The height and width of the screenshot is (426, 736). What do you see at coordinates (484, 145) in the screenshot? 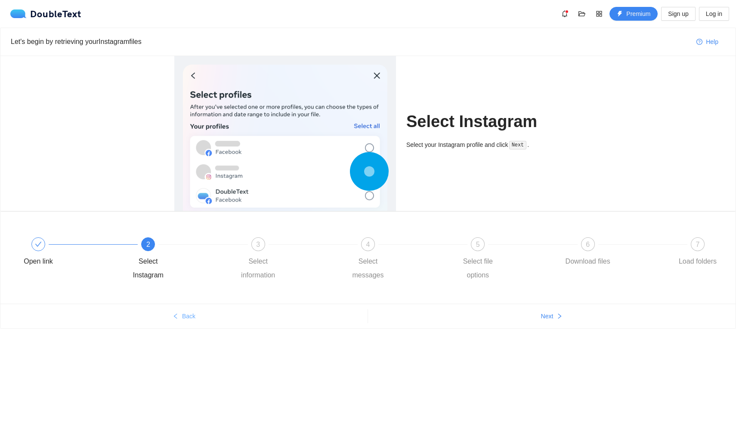
I see `div: Select your Instagram profile and click .` at bounding box center [484, 145].